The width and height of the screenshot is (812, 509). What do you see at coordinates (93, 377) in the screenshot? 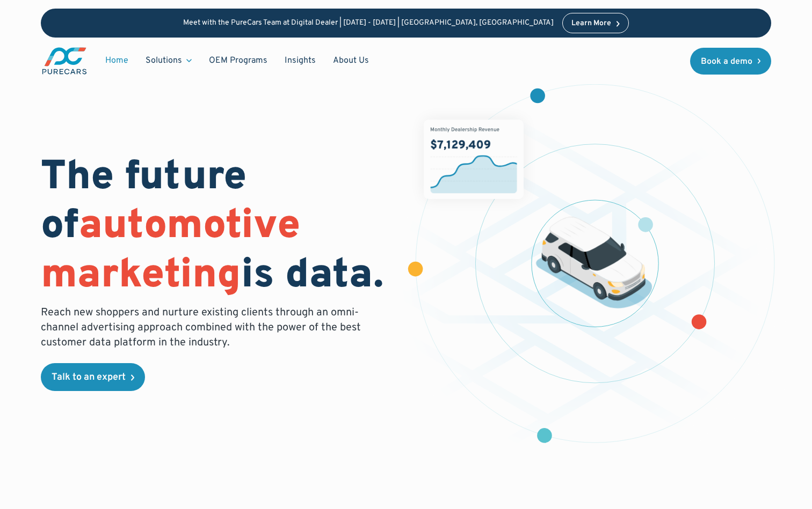
I see `a: Talk to an expert` at bounding box center [93, 377].